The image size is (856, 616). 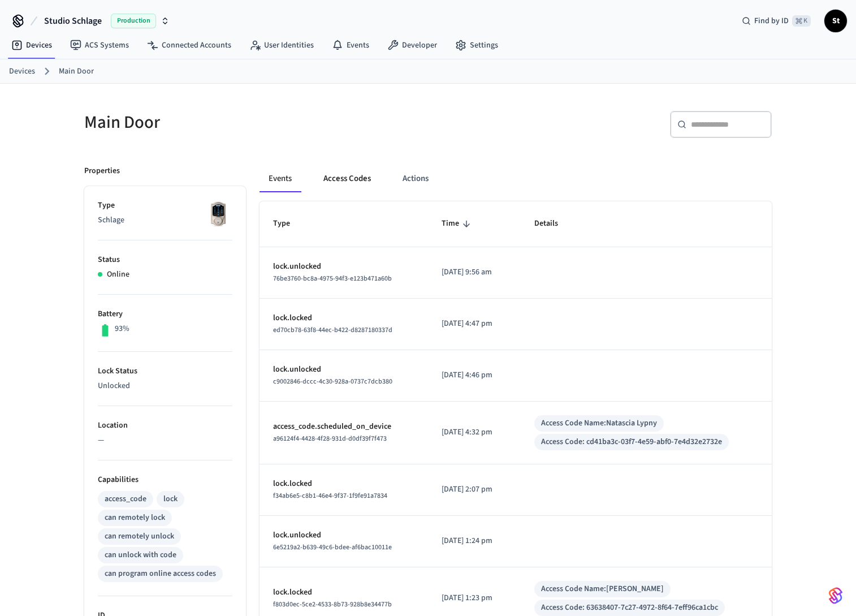 I want to click on div: can remotely unlock, so click(x=140, y=536).